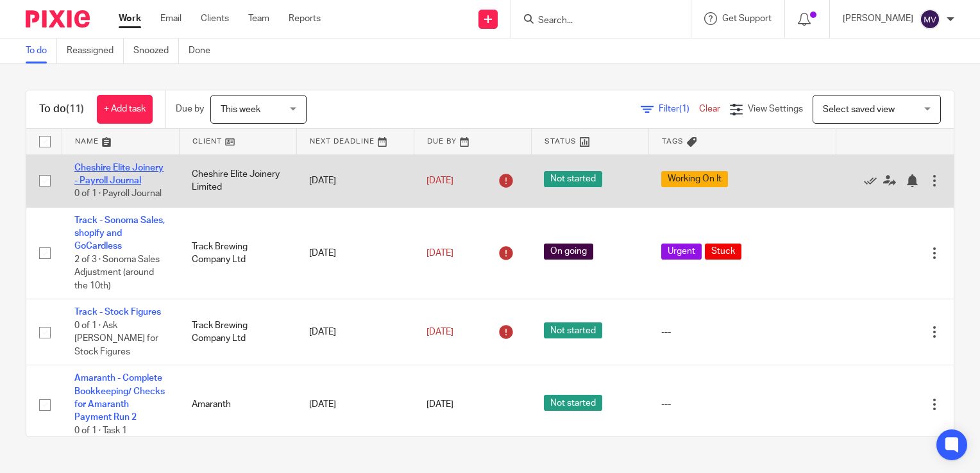 The height and width of the screenshot is (473, 980). Describe the element at coordinates (673, 141) in the screenshot. I see `span: Tags` at that location.